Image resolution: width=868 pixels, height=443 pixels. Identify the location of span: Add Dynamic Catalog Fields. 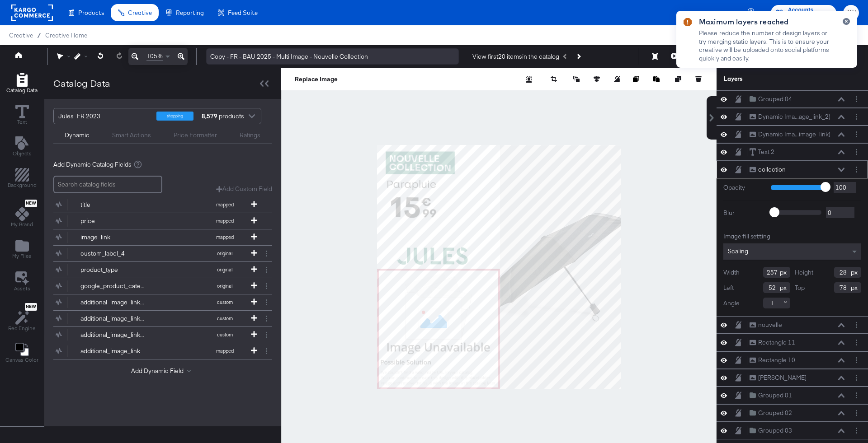
(92, 164).